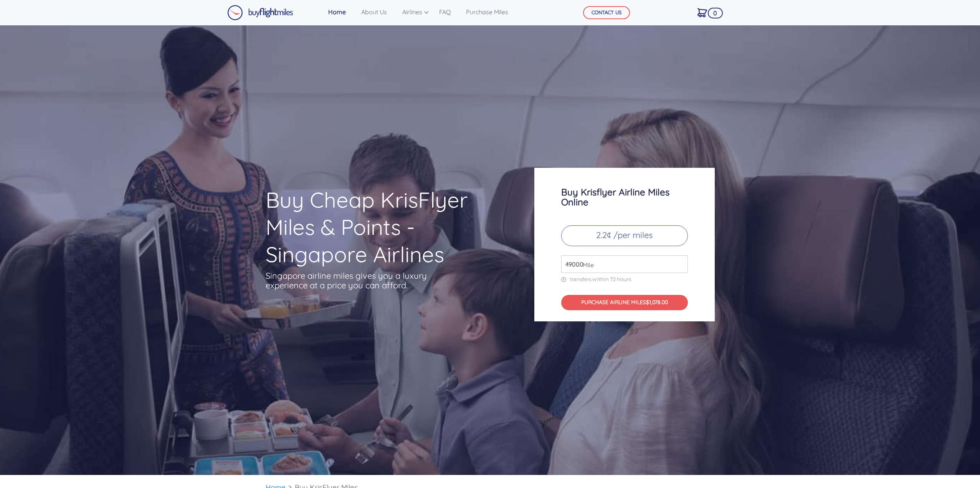 Image resolution: width=980 pixels, height=488 pixels. Describe the element at coordinates (625, 236) in the screenshot. I see `p: 2.2¢ /per miles` at that location.